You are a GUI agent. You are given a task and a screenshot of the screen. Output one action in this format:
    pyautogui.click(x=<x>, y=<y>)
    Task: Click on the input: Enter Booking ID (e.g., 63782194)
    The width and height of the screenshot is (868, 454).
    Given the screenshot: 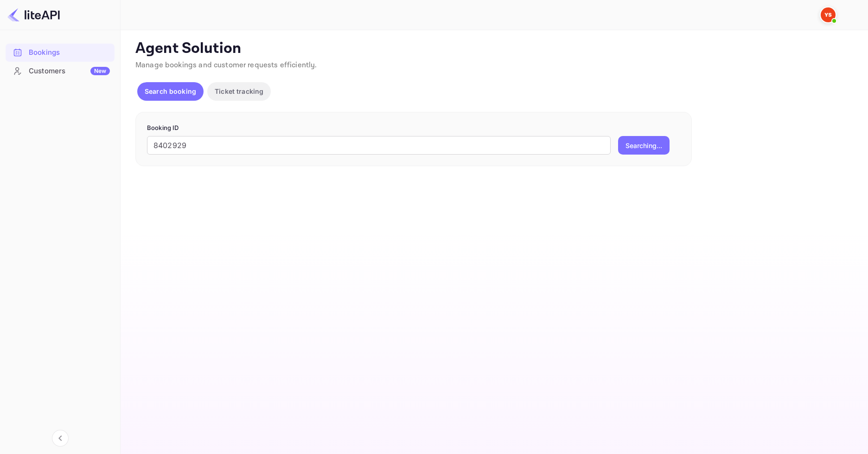 What is the action you would take?
    pyautogui.click(x=378, y=145)
    